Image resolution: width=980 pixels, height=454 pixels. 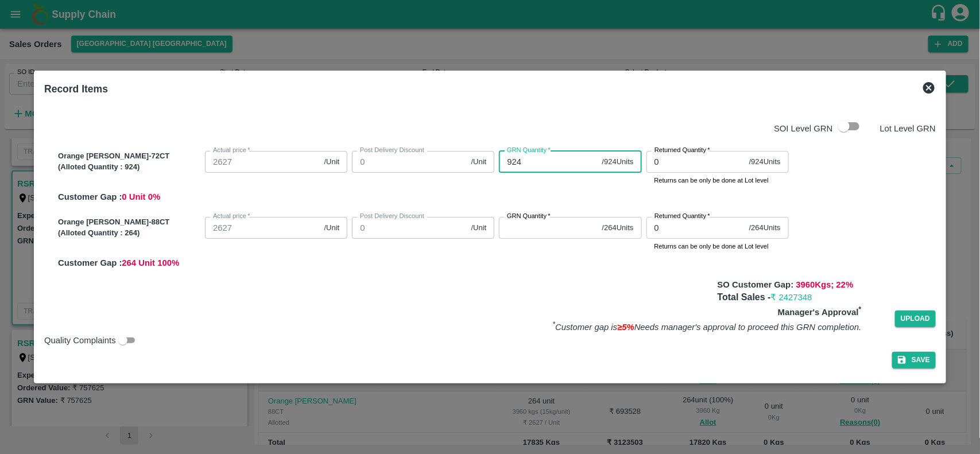 I want to click on b: Record Items, so click(x=76, y=89).